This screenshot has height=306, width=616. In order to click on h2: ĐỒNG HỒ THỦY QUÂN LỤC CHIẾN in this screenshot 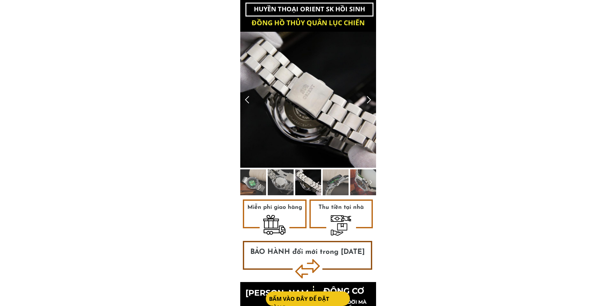, I will do `click(308, 23)`.